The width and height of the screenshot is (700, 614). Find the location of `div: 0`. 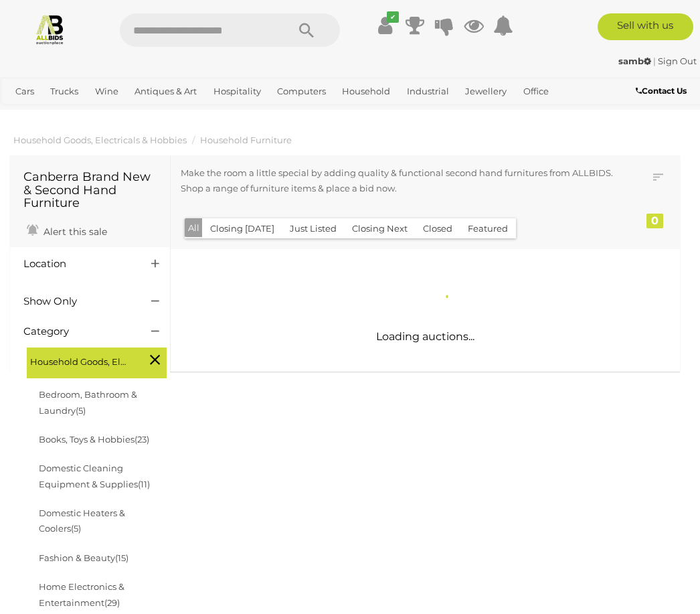

div: 0 is located at coordinates (655, 221).